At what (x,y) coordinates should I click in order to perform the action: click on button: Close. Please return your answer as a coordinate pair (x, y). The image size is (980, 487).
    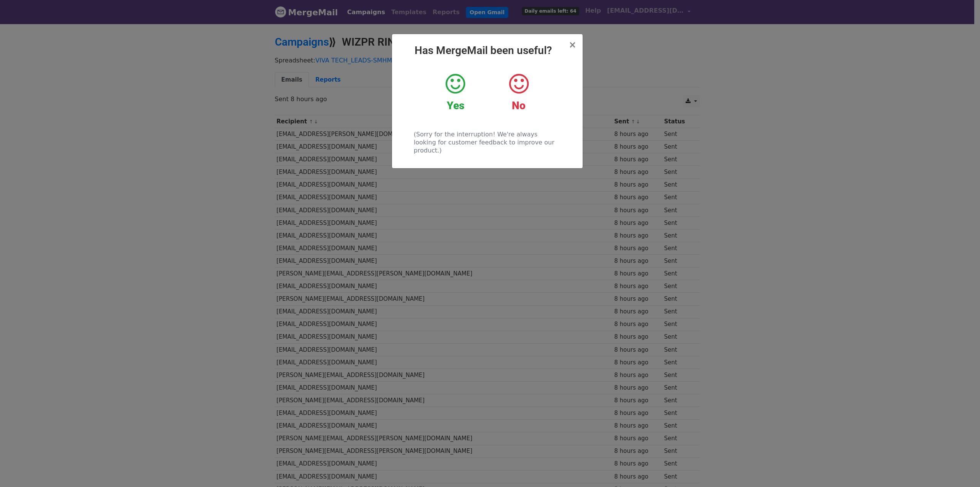
    Looking at the image, I should click on (573, 45).